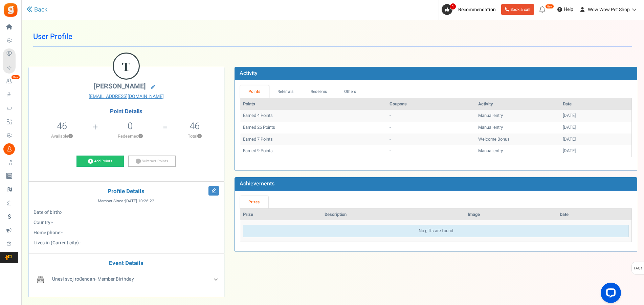 This screenshot has height=305, width=644. Describe the element at coordinates (313, 151) in the screenshot. I see `td: Earned 9 Points` at that location.